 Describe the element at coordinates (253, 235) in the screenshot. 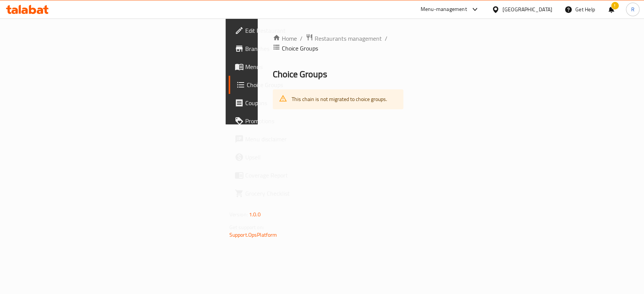

I see `a: Support.OpsPlatform` at that location.